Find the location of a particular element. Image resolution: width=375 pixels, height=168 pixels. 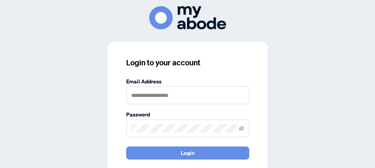

span: Login is located at coordinates (188, 153).